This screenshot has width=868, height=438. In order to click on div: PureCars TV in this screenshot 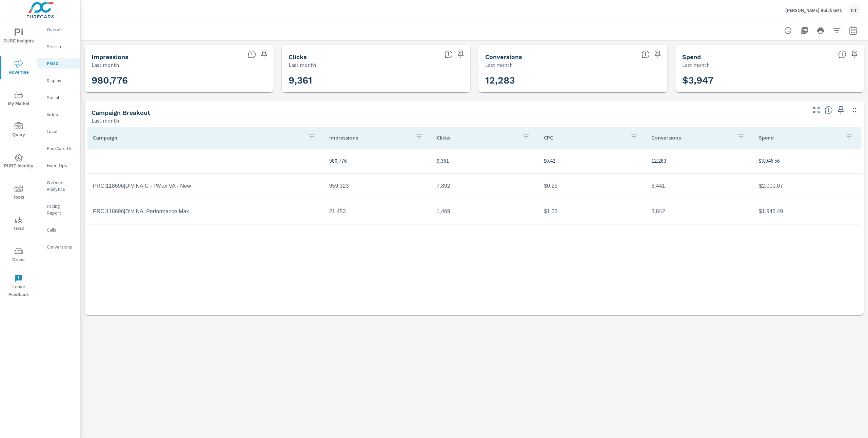, I will do `click(59, 148)`.